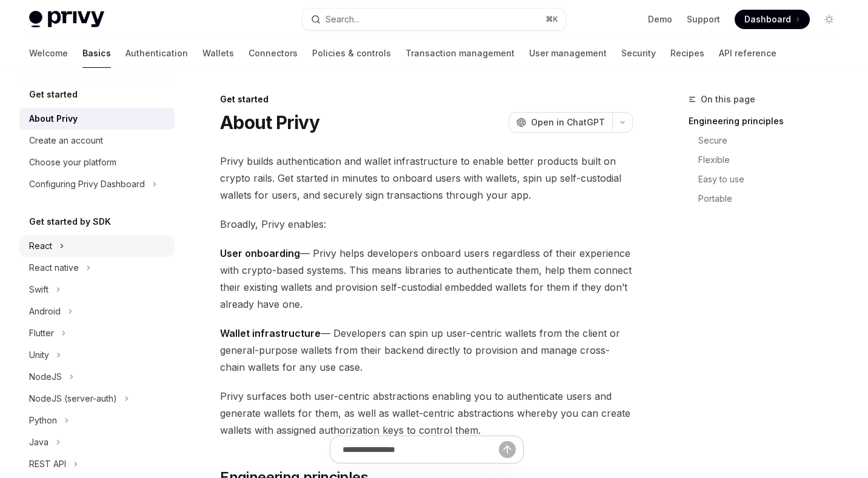  What do you see at coordinates (352, 53) in the screenshot?
I see `a: Policies & controls` at bounding box center [352, 53].